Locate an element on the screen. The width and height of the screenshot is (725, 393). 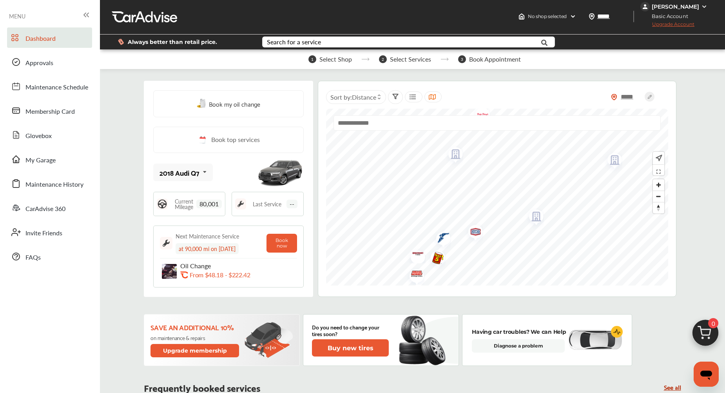
button: Zoom in is located at coordinates (659, 185).